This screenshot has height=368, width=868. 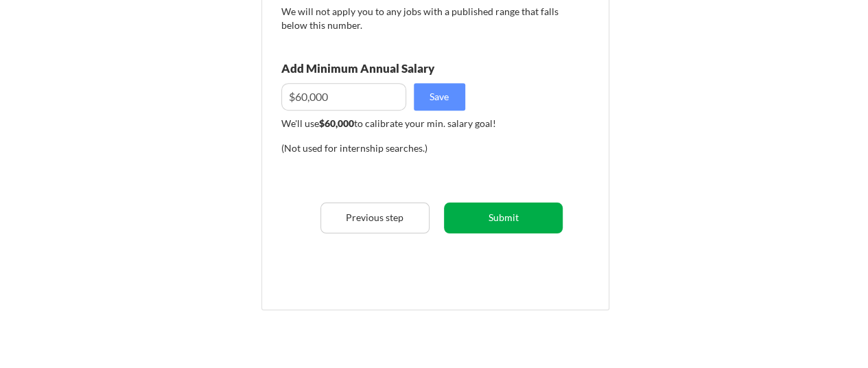 What do you see at coordinates (420, 123) in the screenshot?
I see `div: We'll use to calibrate your min. salary goal!` at bounding box center [420, 123].